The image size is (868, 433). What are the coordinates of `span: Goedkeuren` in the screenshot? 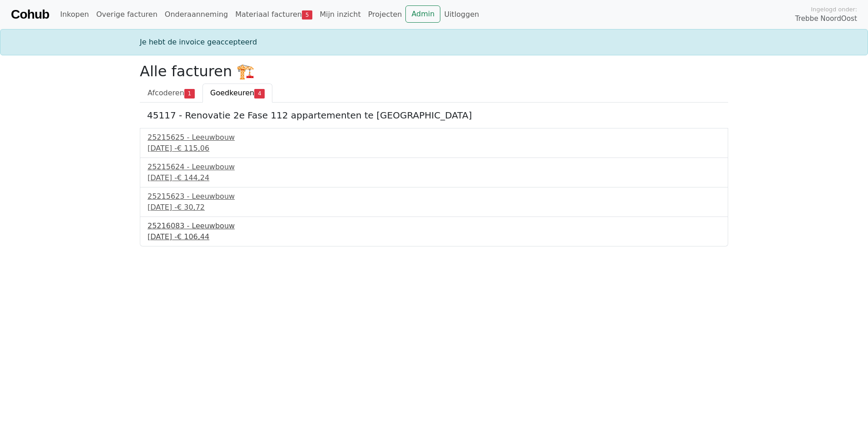 It's located at (232, 92).